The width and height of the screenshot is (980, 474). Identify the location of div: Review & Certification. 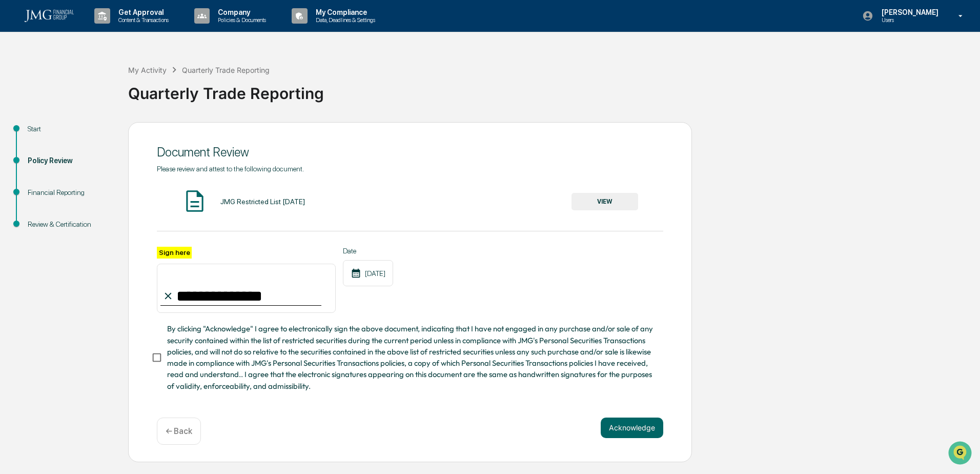
(69, 224).